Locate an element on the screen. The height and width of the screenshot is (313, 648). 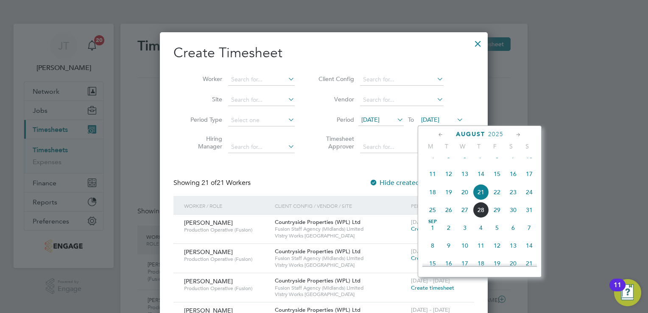
label: Client Config is located at coordinates (335, 79).